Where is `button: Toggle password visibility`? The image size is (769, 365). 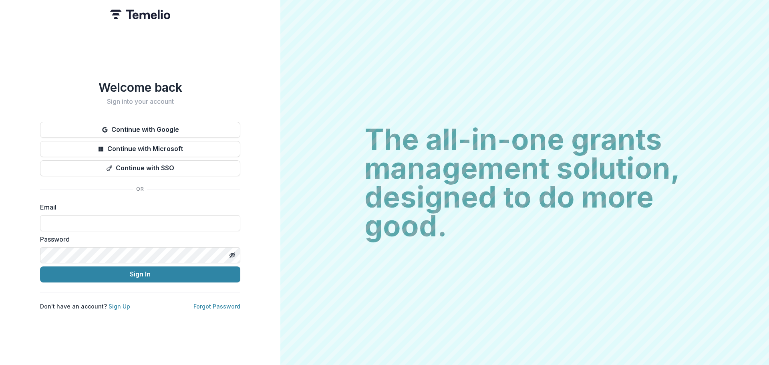 button: Toggle password visibility is located at coordinates (232, 255).